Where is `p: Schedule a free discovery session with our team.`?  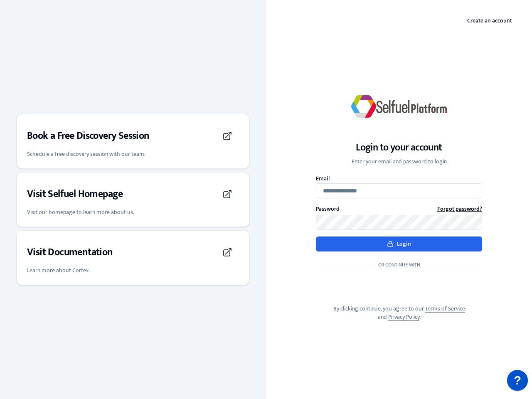 p: Schedule a free discovery session with our team. is located at coordinates (133, 154).